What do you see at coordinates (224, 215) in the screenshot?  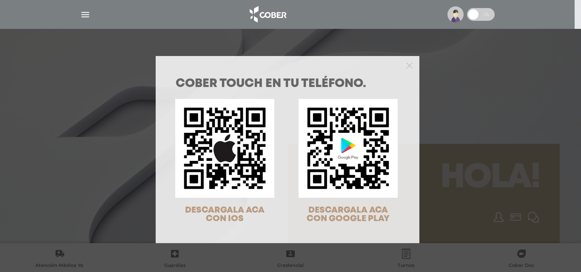 I see `span: DESCARGALA ACA CON IOS` at bounding box center [224, 215].